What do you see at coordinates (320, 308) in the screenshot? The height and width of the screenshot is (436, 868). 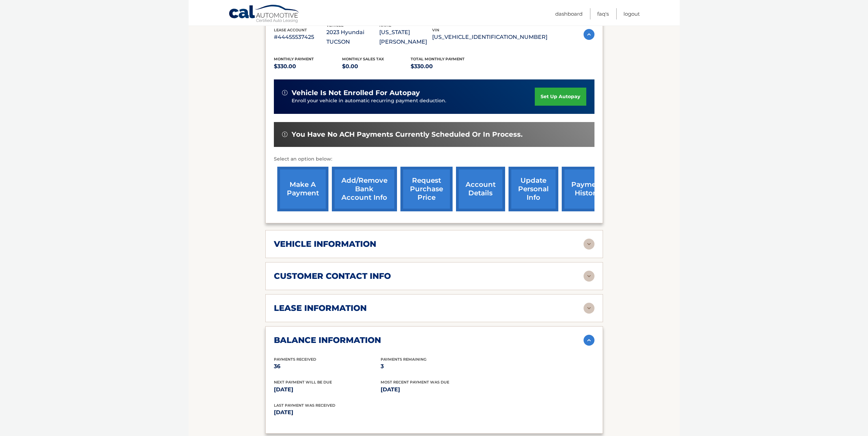 I see `h2: lease information` at bounding box center [320, 308].